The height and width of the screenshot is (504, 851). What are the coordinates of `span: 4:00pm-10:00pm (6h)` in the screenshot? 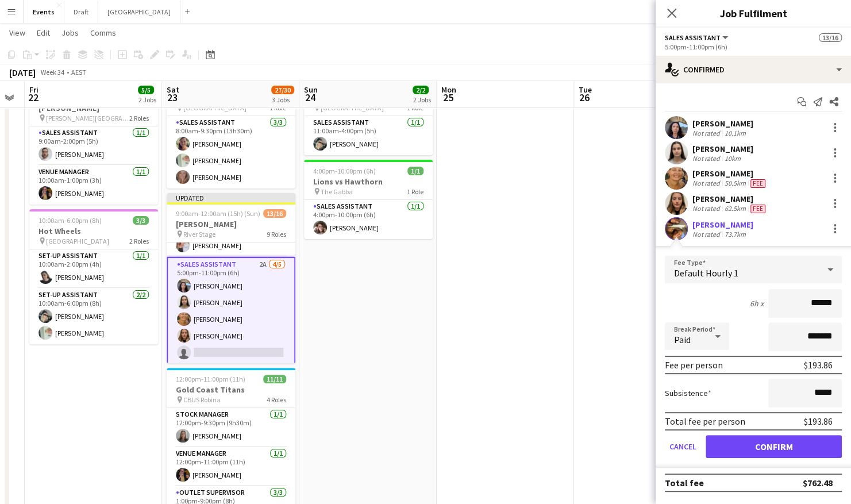 It's located at (344, 171).